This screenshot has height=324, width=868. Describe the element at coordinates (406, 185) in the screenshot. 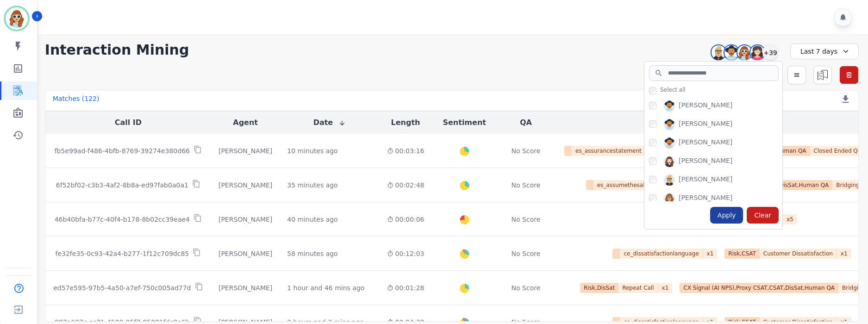

I see `div: 00:02:48` at that location.